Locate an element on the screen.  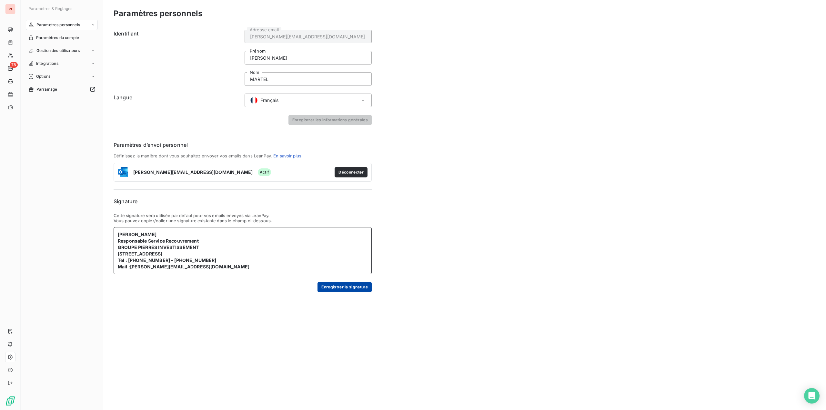
a: En savoir plus is located at coordinates (287, 156).